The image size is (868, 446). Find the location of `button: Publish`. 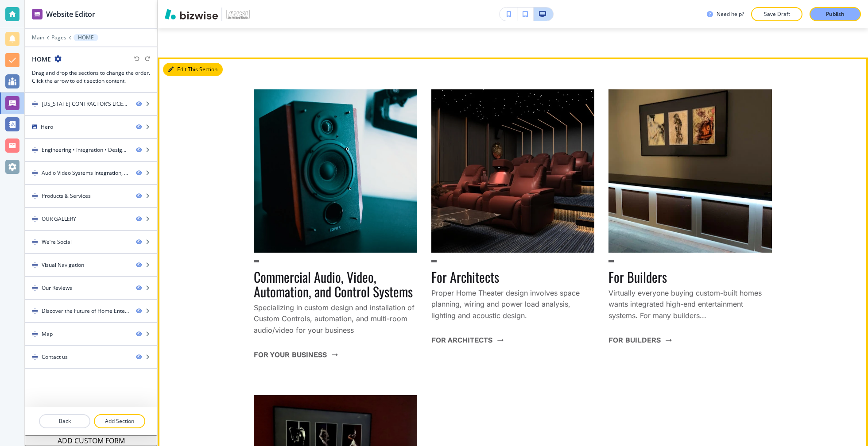

button: Publish is located at coordinates (836, 14).